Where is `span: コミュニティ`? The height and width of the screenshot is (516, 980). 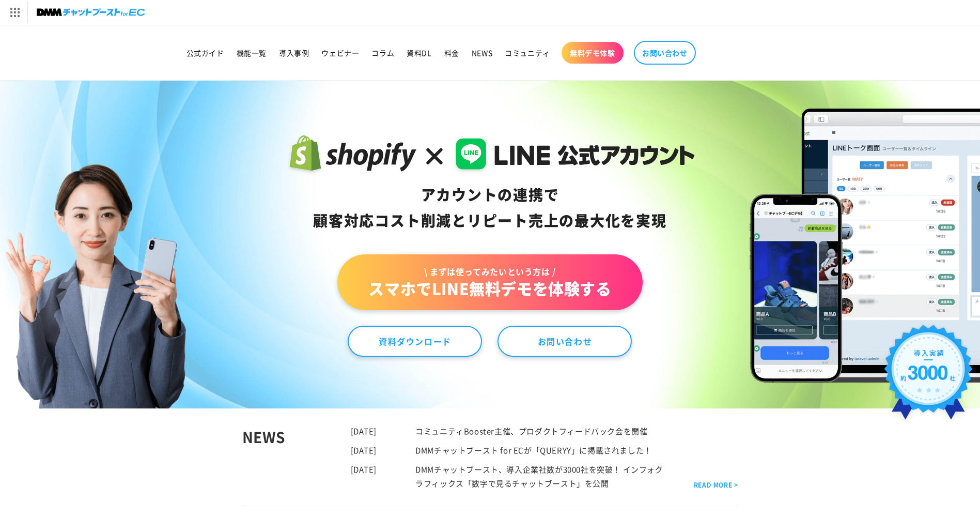 span: コミュニティ is located at coordinates (527, 53).